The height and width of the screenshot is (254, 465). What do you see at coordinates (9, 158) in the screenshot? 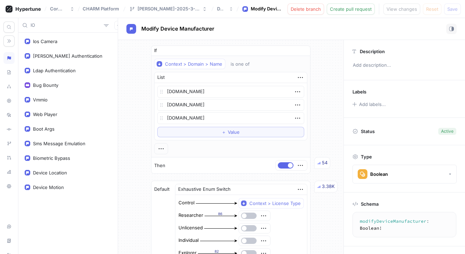
I see `div: Pull requests` at bounding box center [9, 158].